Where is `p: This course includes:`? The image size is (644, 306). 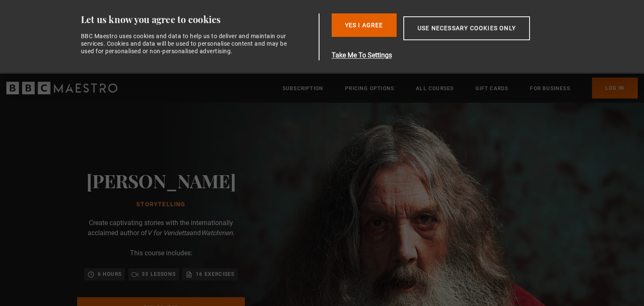
p: This course includes: is located at coordinates (161, 253).